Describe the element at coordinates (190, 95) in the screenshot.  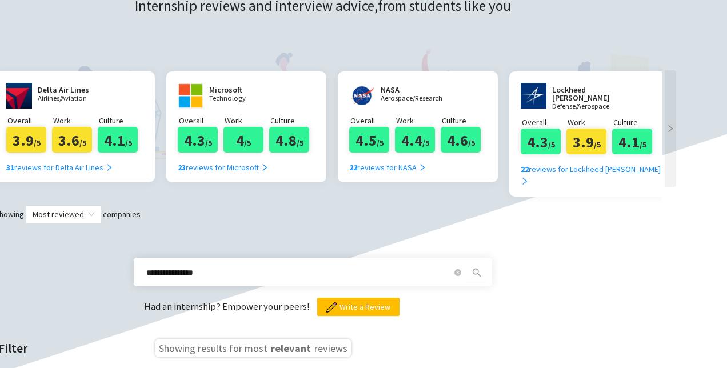
I see `img: www.microsoft.com` at that location.